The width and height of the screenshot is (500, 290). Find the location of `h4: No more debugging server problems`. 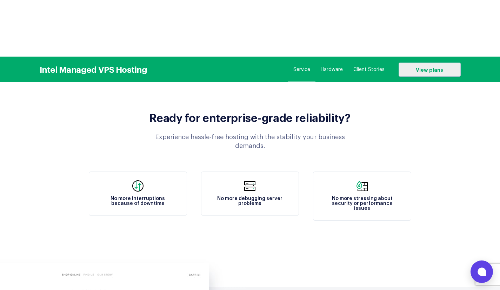

h4: No more debugging server problems is located at coordinates (250, 201).